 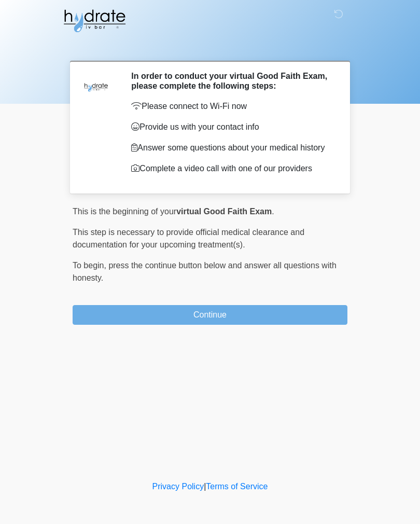 I want to click on strong: virtual Good Faith Exam, so click(x=224, y=211).